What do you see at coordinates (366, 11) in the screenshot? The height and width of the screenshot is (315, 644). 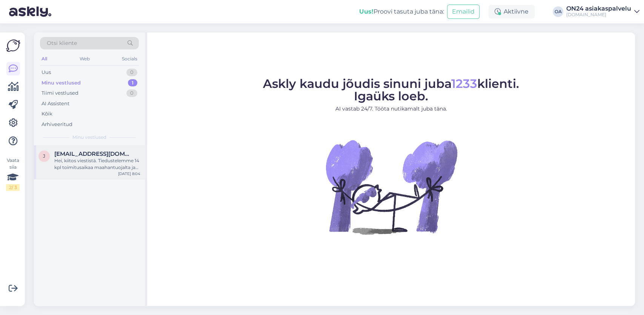 I see `b: Uus!` at bounding box center [366, 11].